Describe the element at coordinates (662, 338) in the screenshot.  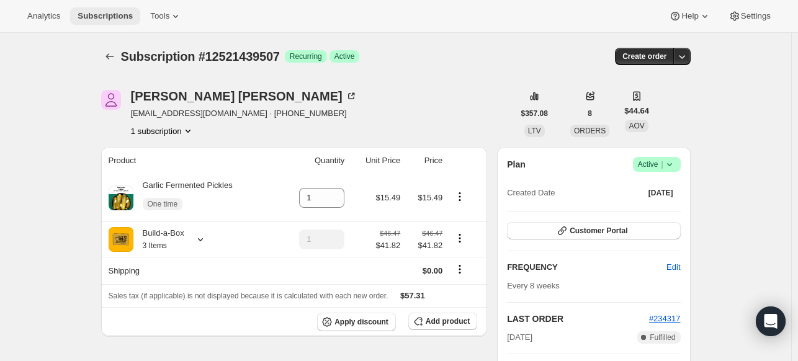
I see `span: Fulfilled` at that location.